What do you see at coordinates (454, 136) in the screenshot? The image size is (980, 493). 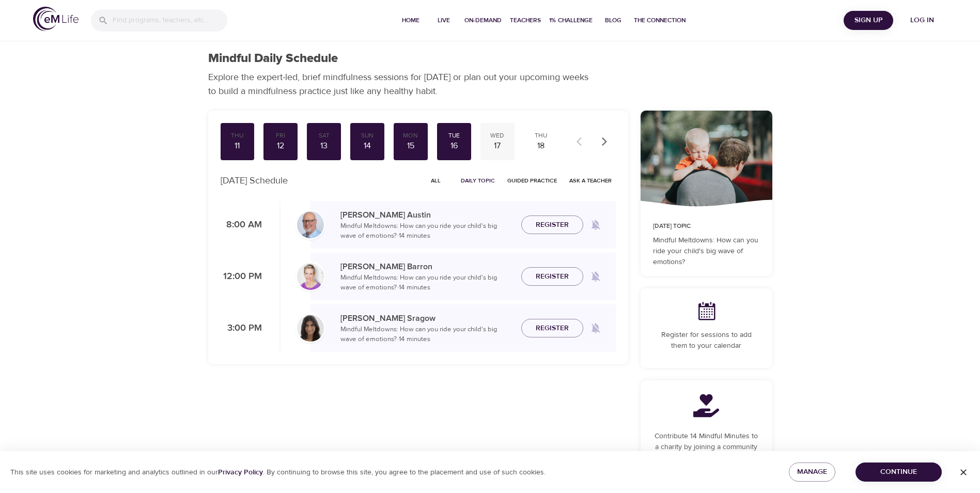 I see `div: Tue` at bounding box center [454, 136].